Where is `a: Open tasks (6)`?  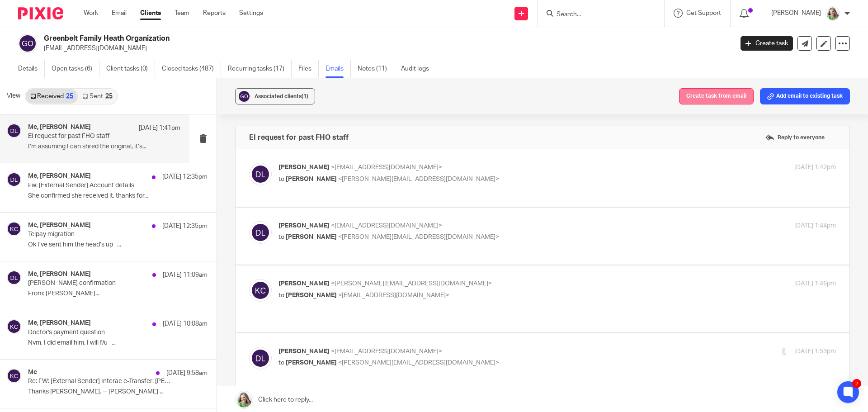
a: Open tasks (6) is located at coordinates (75, 69).